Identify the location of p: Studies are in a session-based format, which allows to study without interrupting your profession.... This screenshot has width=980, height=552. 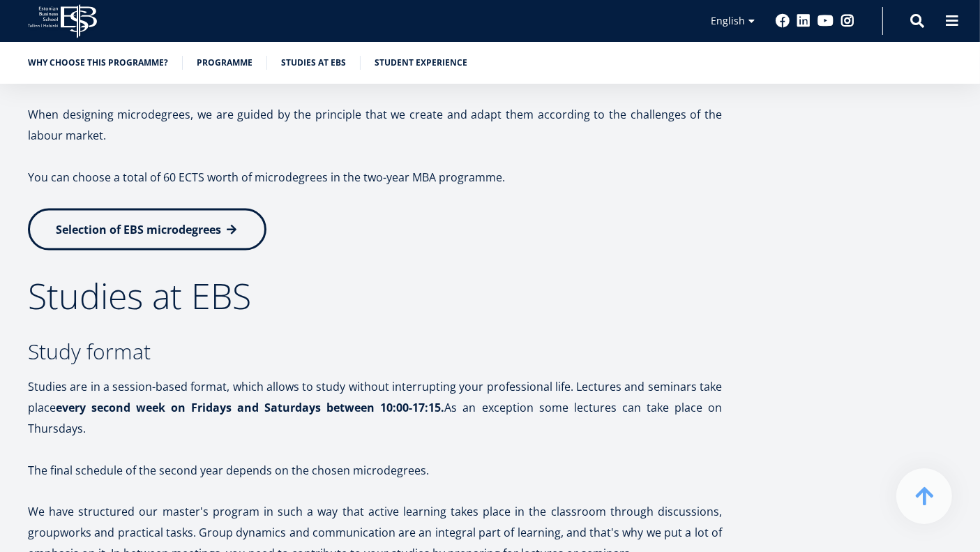
(375, 408).